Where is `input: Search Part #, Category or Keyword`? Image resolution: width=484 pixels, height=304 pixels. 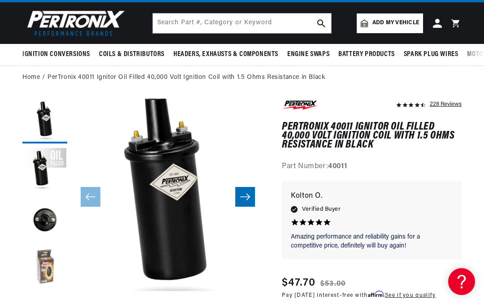 input: Search Part #, Category or Keyword is located at coordinates (242, 23).